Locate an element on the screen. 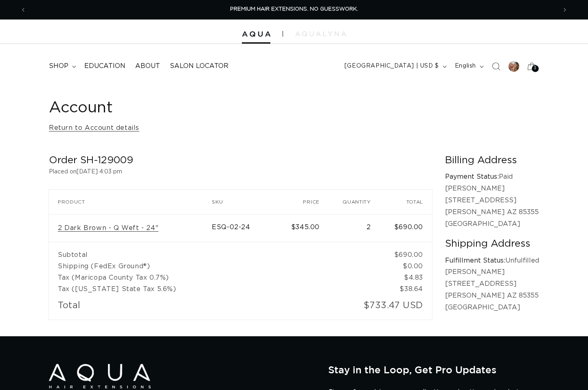 This screenshot has width=588, height=390. summary: shop is located at coordinates (62, 66).